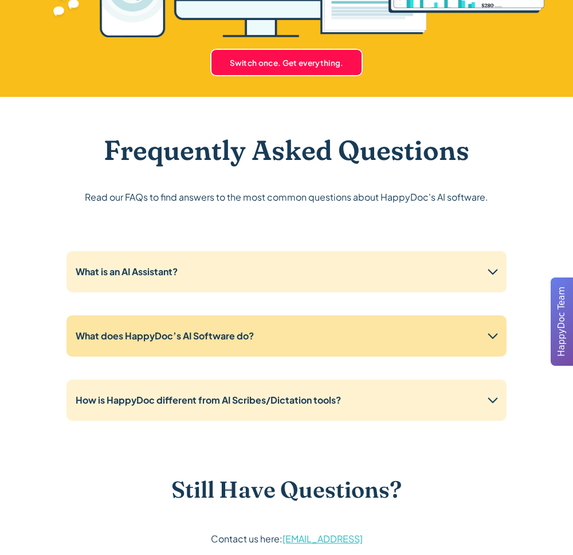 The width and height of the screenshot is (573, 555). What do you see at coordinates (286, 489) in the screenshot?
I see `h3: Still Have Questions?` at bounding box center [286, 489].